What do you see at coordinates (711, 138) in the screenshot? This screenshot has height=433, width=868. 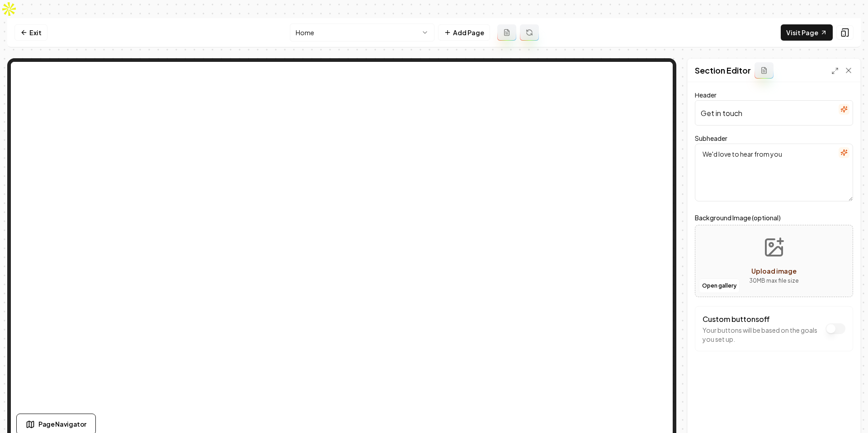 I see `label: Subheader` at bounding box center [711, 138].